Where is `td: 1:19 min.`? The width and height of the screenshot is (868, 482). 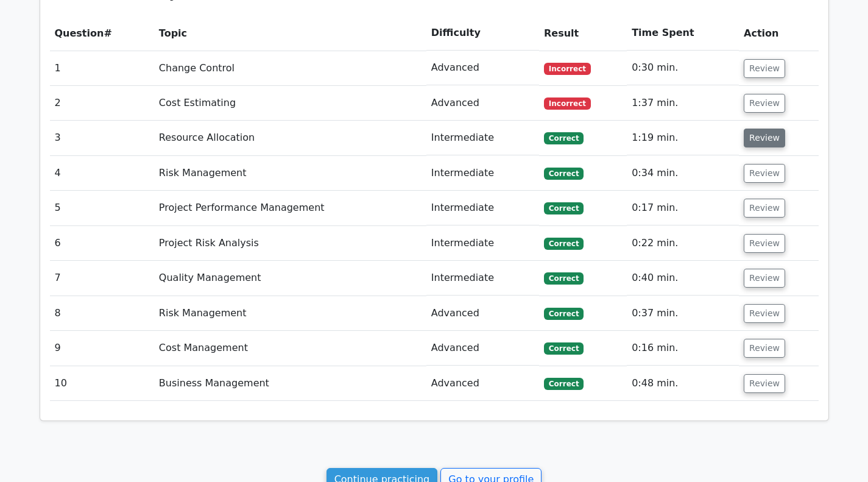 td: 1:19 min. is located at coordinates (683, 138).